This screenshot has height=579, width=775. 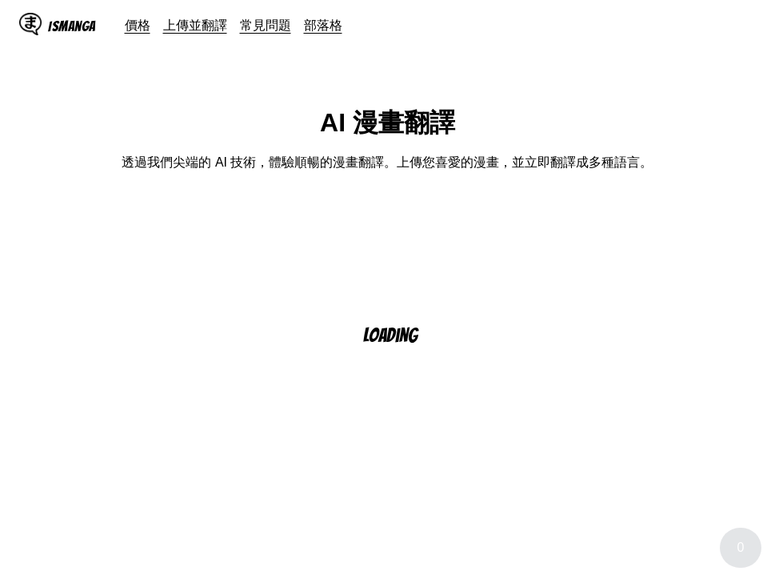 I want to click on p: 透過我們尖端的 AI 技術，體驗順暢的漫畫翻譯。上傳您喜愛的漫畫，並立即翻譯成多種語言。, so click(x=387, y=162).